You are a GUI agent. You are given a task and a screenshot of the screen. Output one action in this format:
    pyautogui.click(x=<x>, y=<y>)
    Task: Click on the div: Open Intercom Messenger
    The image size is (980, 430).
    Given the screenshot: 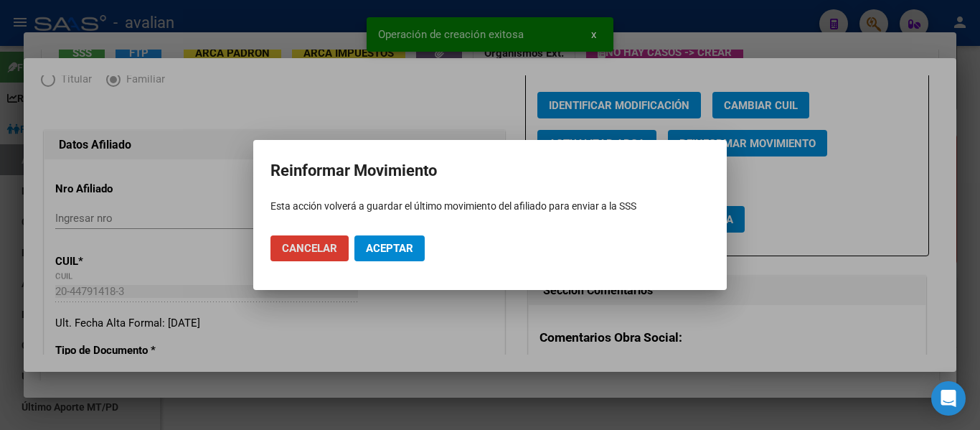 What is the action you would take?
    pyautogui.click(x=949, y=399)
    